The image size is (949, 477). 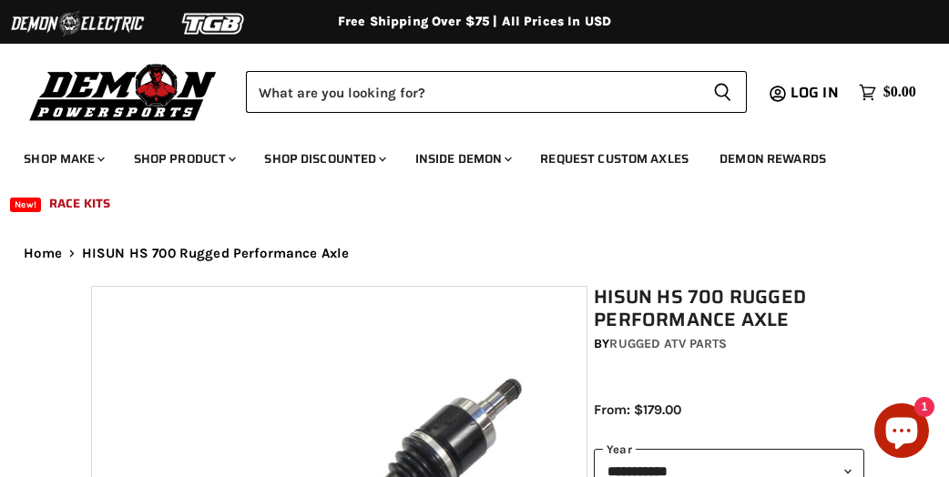 I want to click on a: Race Kits, so click(x=79, y=203).